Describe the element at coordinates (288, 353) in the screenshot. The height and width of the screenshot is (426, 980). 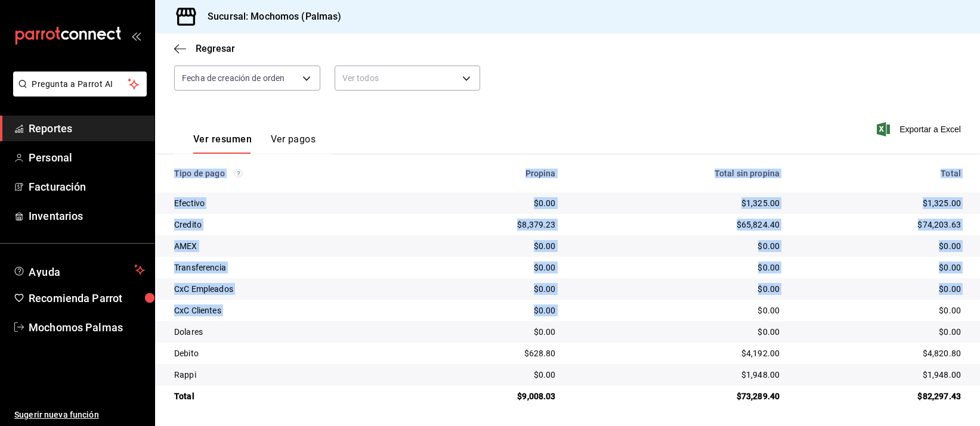
I see `div: Debito` at that location.